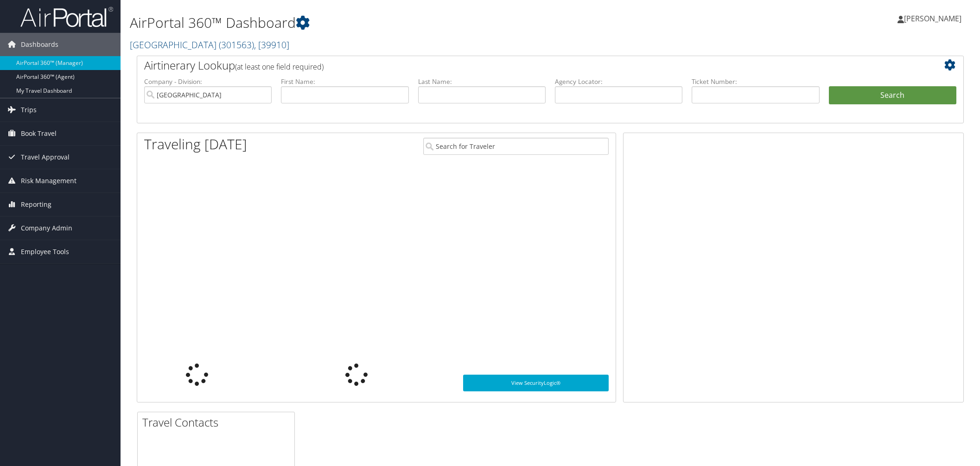  I want to click on button: Search, so click(892, 96).